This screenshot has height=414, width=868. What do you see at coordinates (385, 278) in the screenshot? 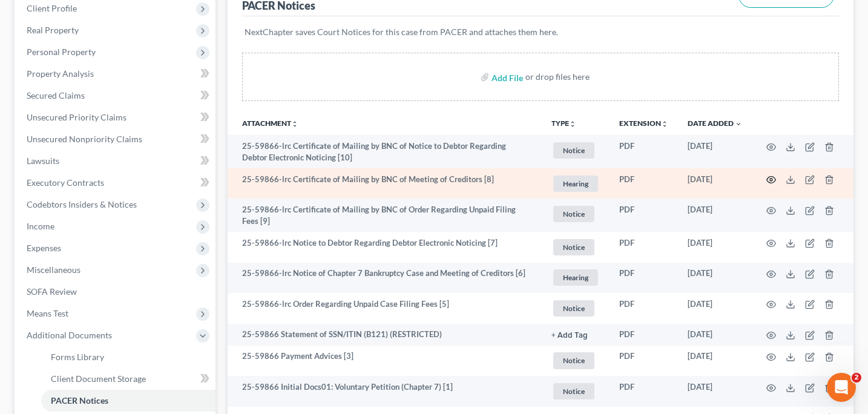
I see `td: 25-59866-lrc Notice of Chapter 7 Bankruptcy Case and Meeting of Creditors [6]` at bounding box center [385, 278].